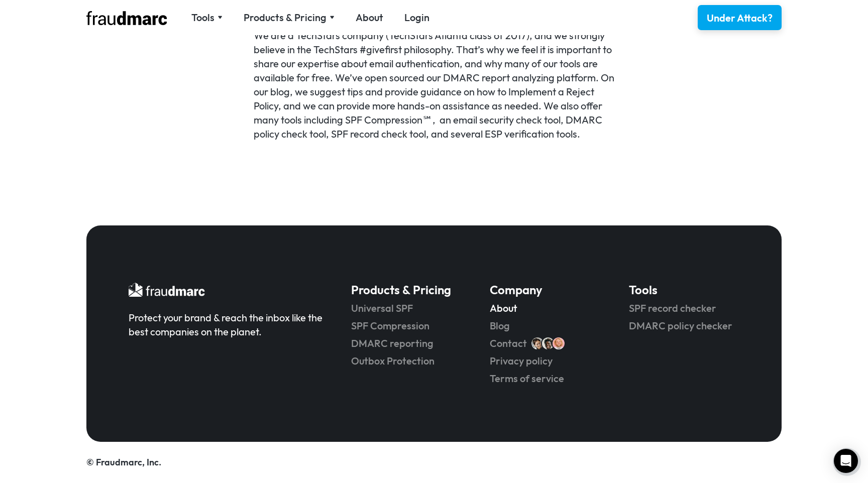 Image resolution: width=868 pixels, height=483 pixels. Describe the element at coordinates (846, 461) in the screenshot. I see `div: Open Intercom Messenger` at that location.